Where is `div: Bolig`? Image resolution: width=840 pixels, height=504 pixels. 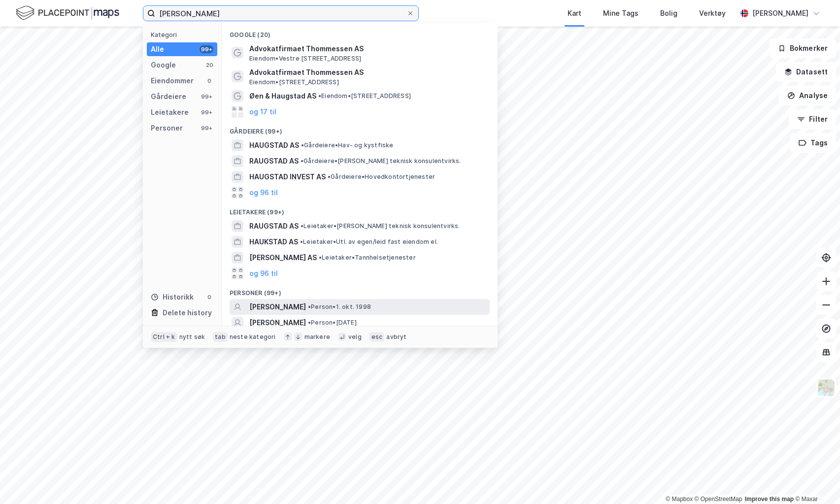 div: Bolig is located at coordinates (668, 14).